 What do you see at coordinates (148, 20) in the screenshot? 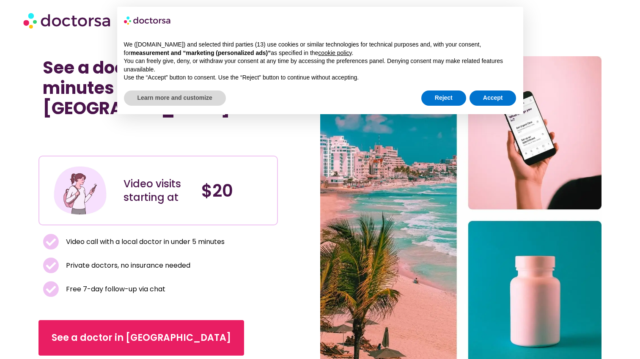
I see `img: logo` at bounding box center [148, 20].